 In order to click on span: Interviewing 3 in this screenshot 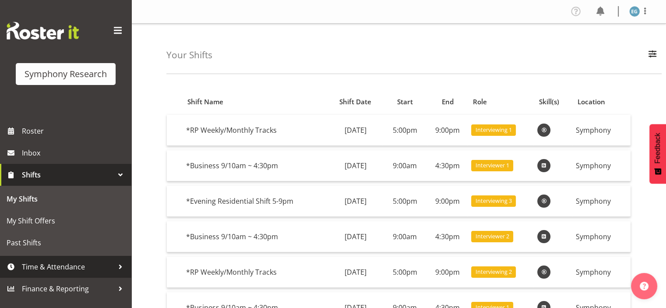, I will do `click(494, 201)`.